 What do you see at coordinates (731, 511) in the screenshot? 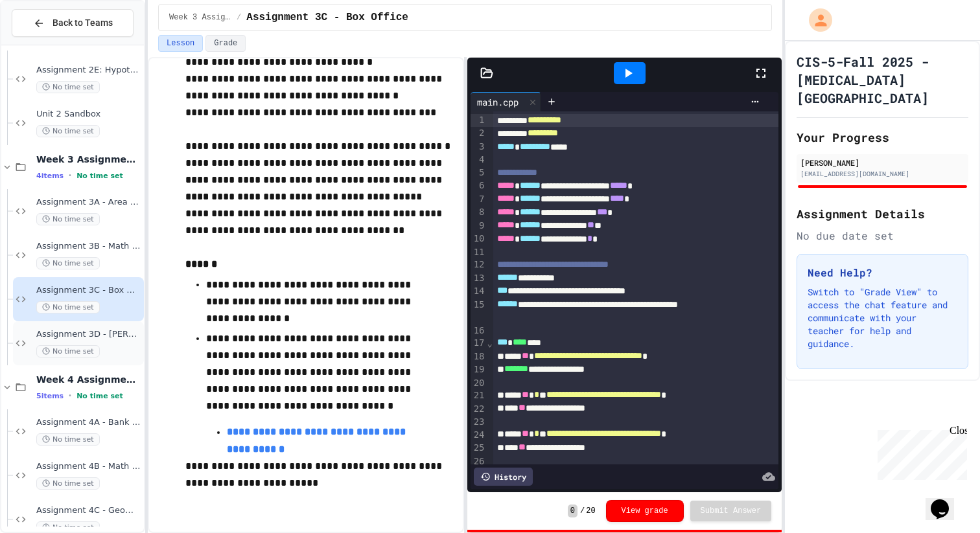
I see `span: Submit Answer` at bounding box center [731, 511].